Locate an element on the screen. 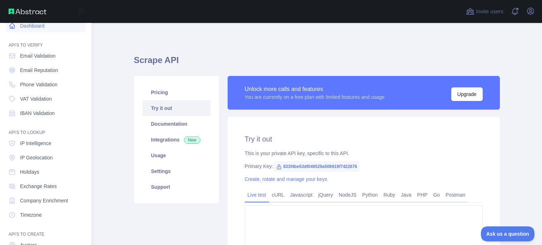 This screenshot has height=245, width=542. div: API'S TO LOOKUP is located at coordinates (46, 128).